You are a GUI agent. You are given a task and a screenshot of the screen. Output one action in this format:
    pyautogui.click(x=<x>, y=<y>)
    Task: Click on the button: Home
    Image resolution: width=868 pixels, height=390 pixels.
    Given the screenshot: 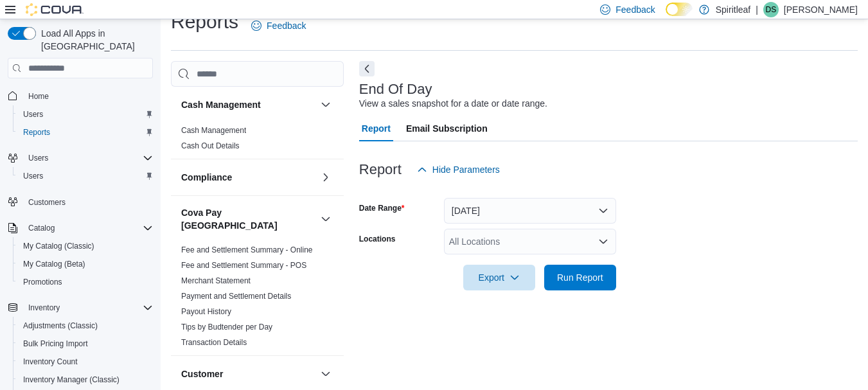 What is the action you would take?
    pyautogui.click(x=80, y=95)
    